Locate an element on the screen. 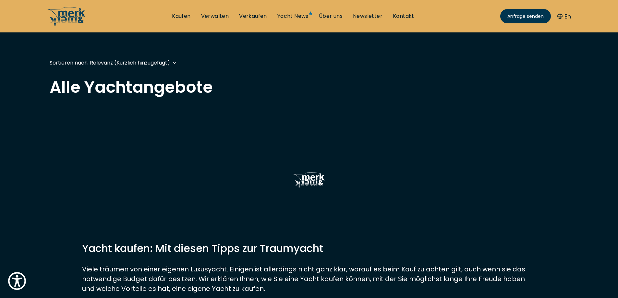 This screenshot has width=618, height=298. button: Show Accessibility Preferences is located at coordinates (17, 281).